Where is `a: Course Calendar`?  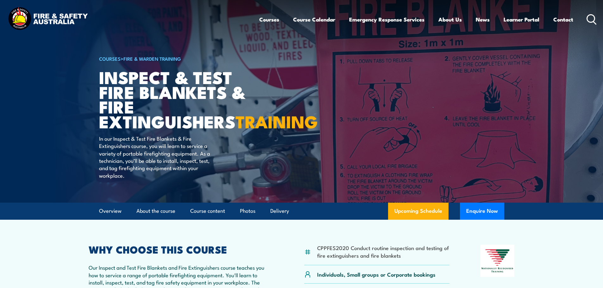 a: Course Calendar is located at coordinates (314, 19).